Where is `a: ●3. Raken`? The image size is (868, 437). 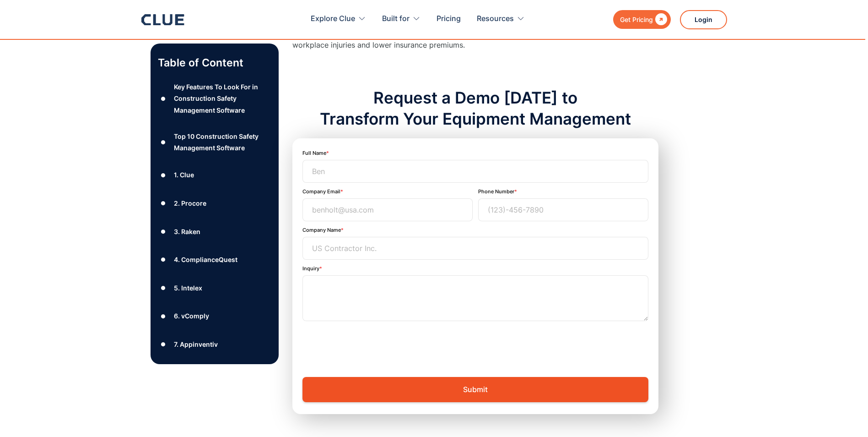 a: ●3. Raken is located at coordinates (215, 231).